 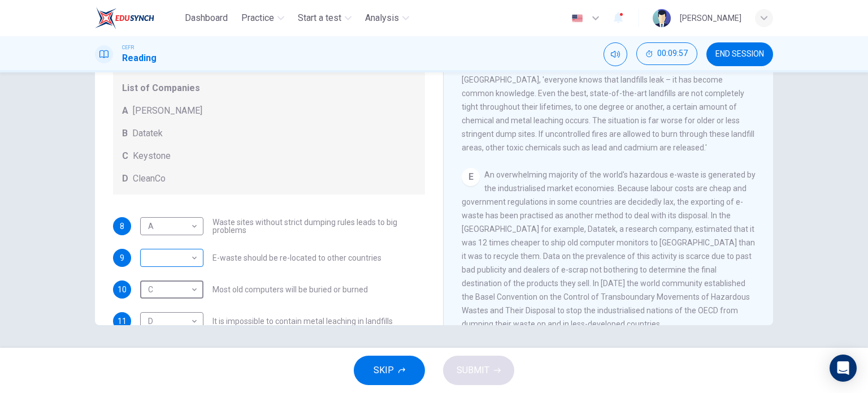 I want to click on span: CEFR, so click(x=128, y=47).